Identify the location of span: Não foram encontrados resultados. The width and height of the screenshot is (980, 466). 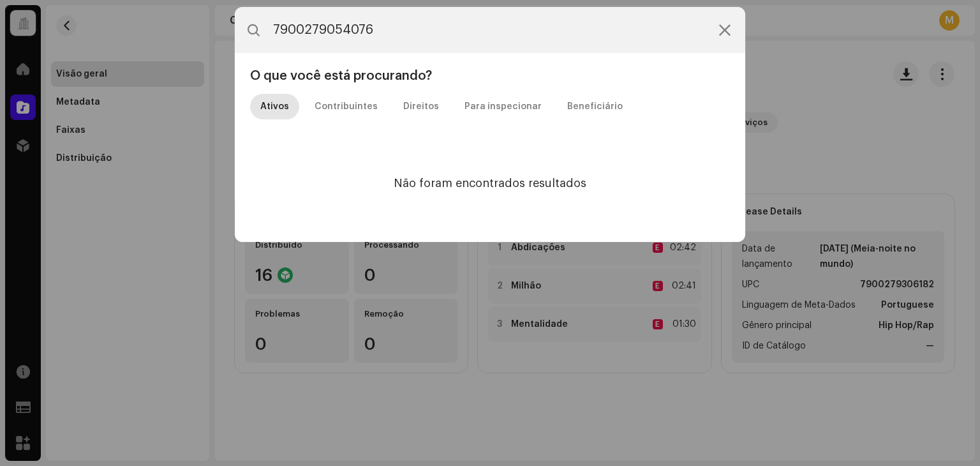
(490, 183).